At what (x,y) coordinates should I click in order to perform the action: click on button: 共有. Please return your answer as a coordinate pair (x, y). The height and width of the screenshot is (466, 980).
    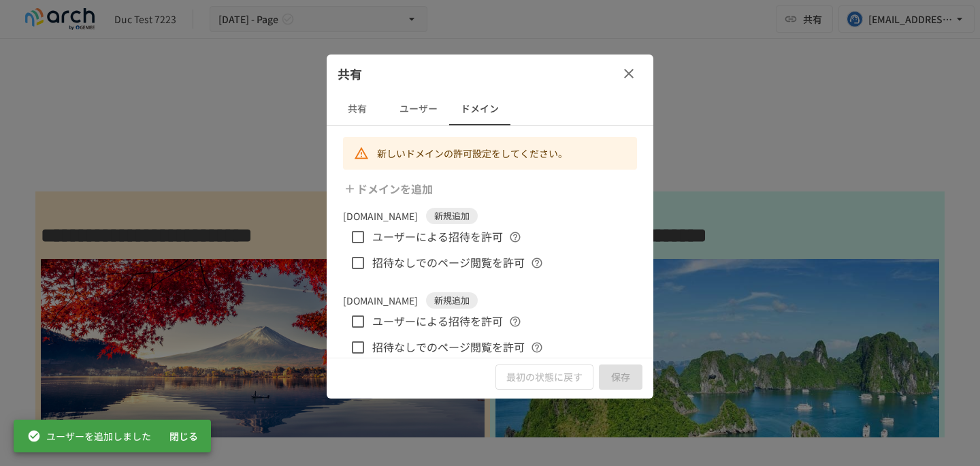
    Looking at the image, I should click on (358, 109).